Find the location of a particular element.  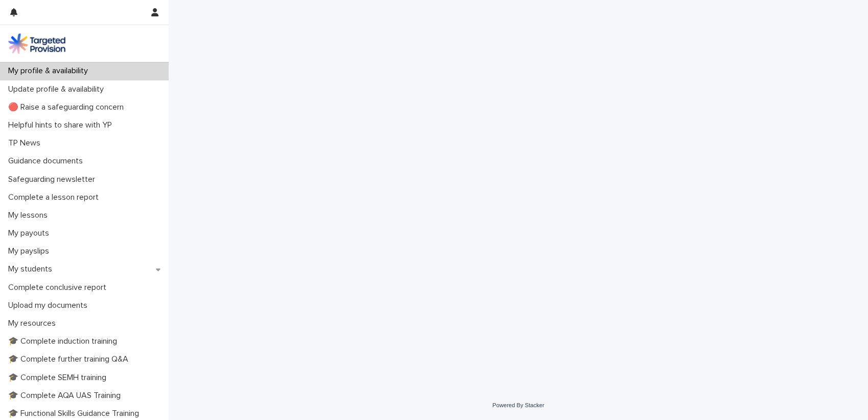

p: 🎓 Complete SEMH training is located at coordinates (59, 377).